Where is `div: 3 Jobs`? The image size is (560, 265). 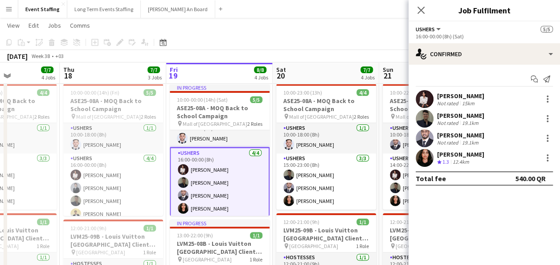
div: 3 Jobs is located at coordinates (155, 77).